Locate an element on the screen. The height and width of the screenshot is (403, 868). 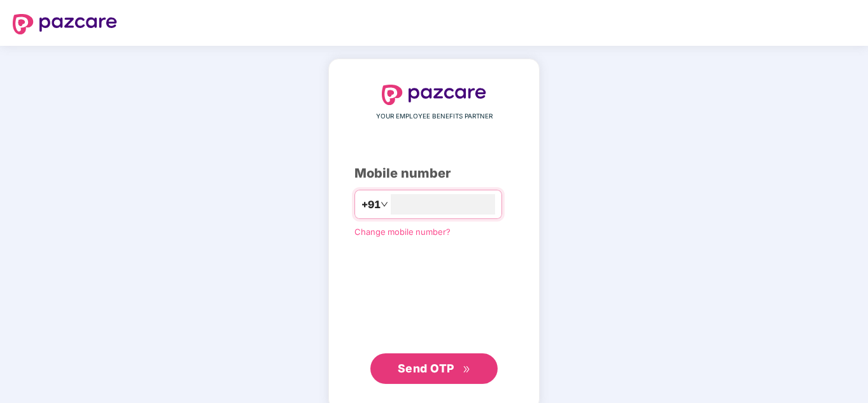
span: Change mobile number? is located at coordinates (403, 232).